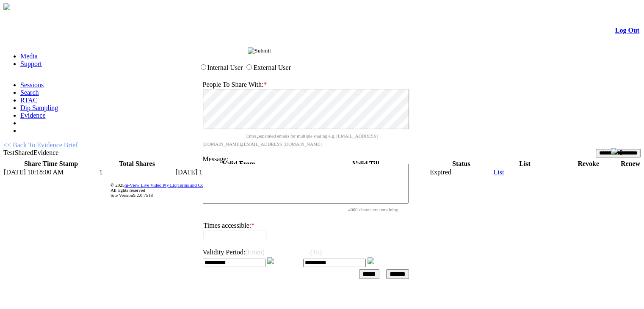 The width and height of the screenshot is (644, 309). Describe the element at coordinates (379, 210) in the screenshot. I see `span: characters remaining` at that location.